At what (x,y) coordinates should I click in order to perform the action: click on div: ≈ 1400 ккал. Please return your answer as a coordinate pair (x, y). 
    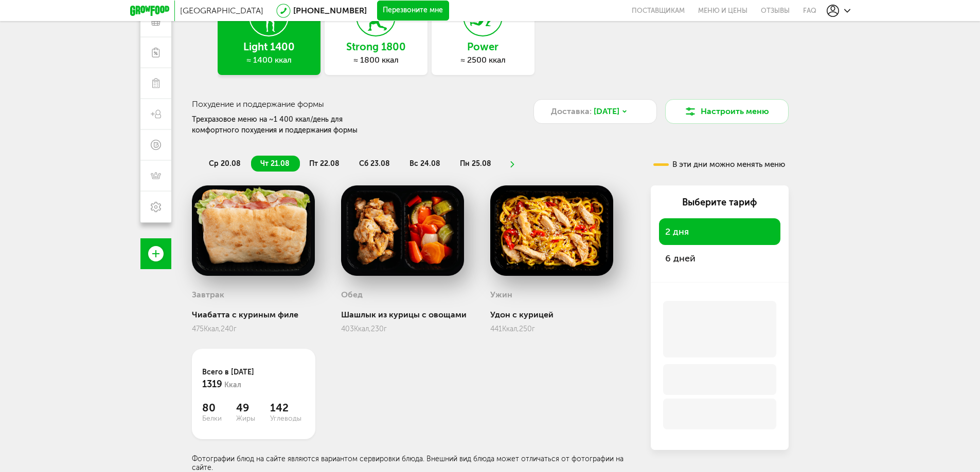
    Looking at the image, I should click on (269, 60).